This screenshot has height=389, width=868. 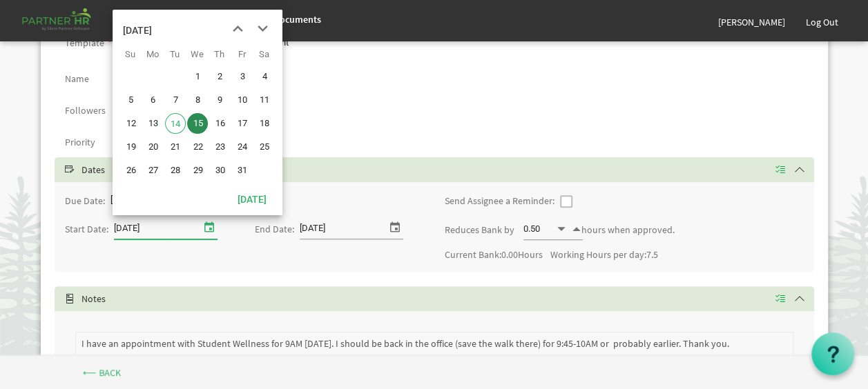 What do you see at coordinates (137, 30) in the screenshot?
I see `div: title` at bounding box center [137, 30].